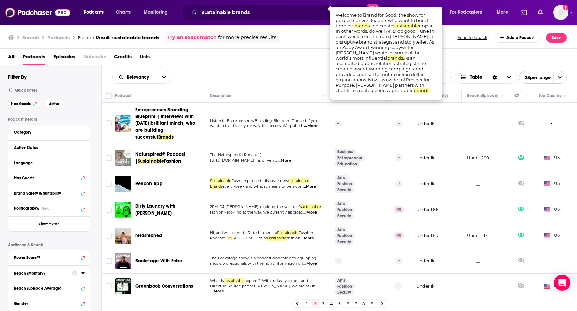 The image size is (577, 311). I want to click on button: Reach (Monthly), so click(43, 273).